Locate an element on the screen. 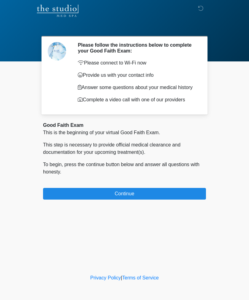 The image size is (249, 300). h2: Please follow the instructions below to complete your Good Faith Exam: is located at coordinates (137, 48).